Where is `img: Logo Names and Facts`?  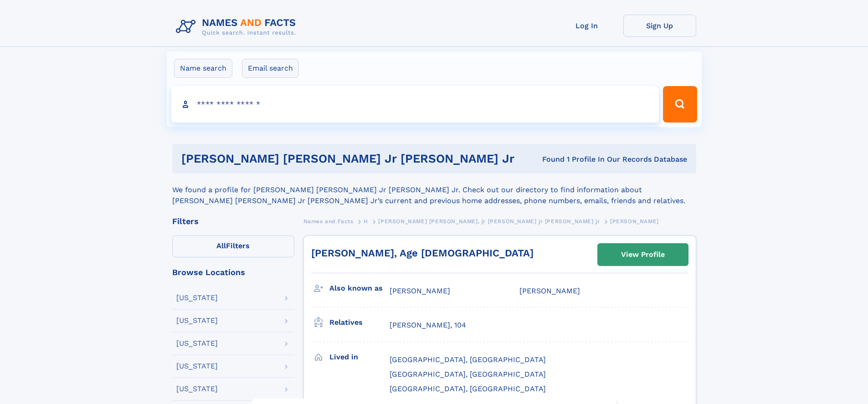 img: Logo Names and Facts is located at coordinates (238, 27).